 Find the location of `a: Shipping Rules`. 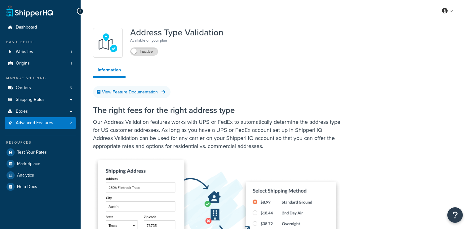

a: Shipping Rules is located at coordinates (40, 100).